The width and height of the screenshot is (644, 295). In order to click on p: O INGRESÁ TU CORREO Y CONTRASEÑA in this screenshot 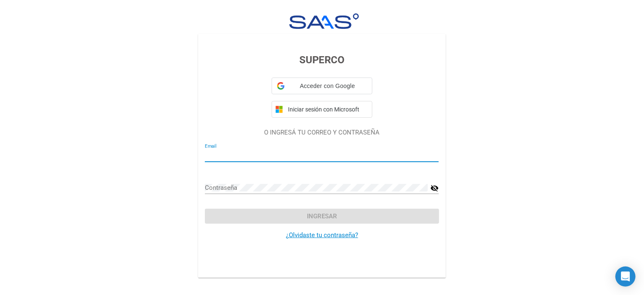, I will do `click(321, 132)`.